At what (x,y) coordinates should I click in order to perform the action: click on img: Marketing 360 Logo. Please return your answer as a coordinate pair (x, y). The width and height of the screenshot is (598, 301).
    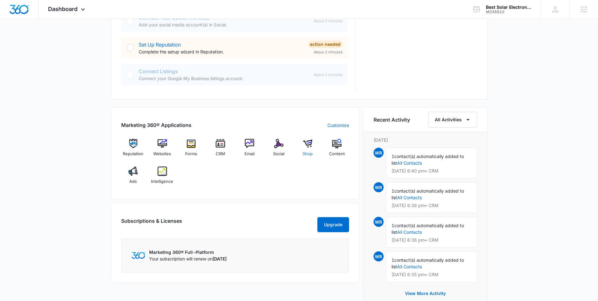
    Looking at the image, I should click on (139, 255).